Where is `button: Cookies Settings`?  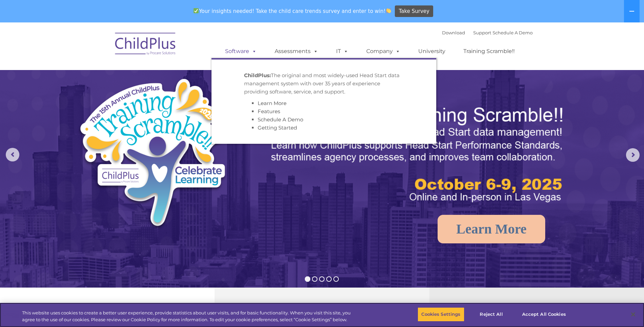 button: Cookies Settings is located at coordinates (441, 314).